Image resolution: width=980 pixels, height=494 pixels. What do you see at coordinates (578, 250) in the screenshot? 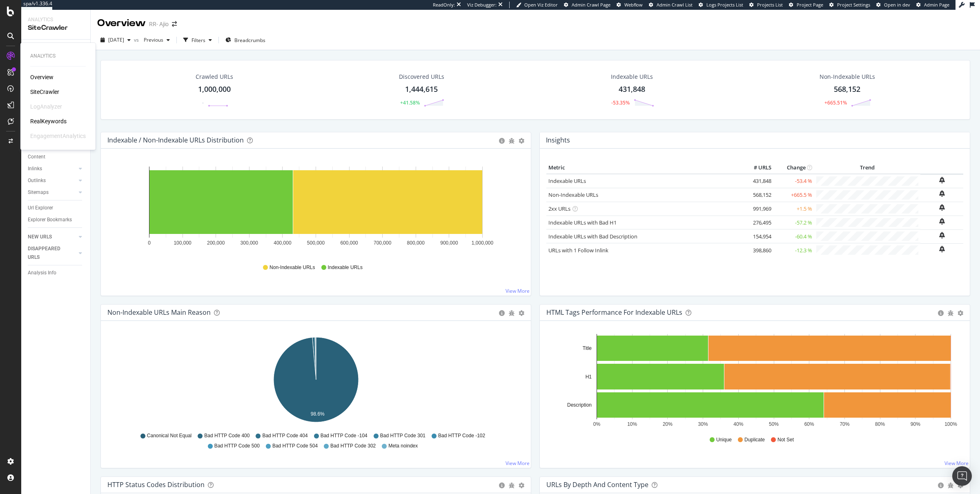
I see `a: URLs with 1 Follow Inlink` at bounding box center [578, 250].